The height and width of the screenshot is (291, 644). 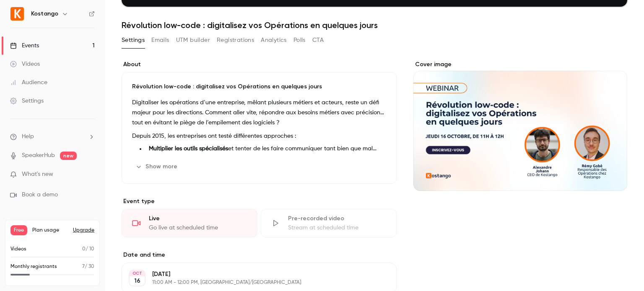 I want to click on span: Plan usage, so click(x=50, y=231).